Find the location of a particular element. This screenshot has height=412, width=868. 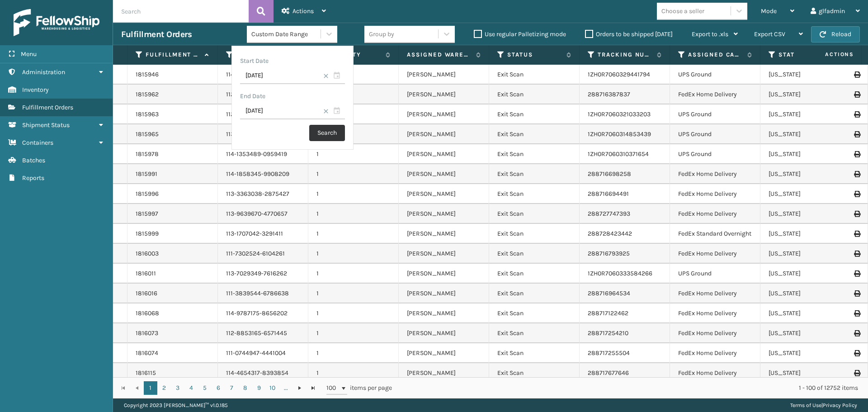

td: 114-7529702-0102600 is located at coordinates (263, 75).